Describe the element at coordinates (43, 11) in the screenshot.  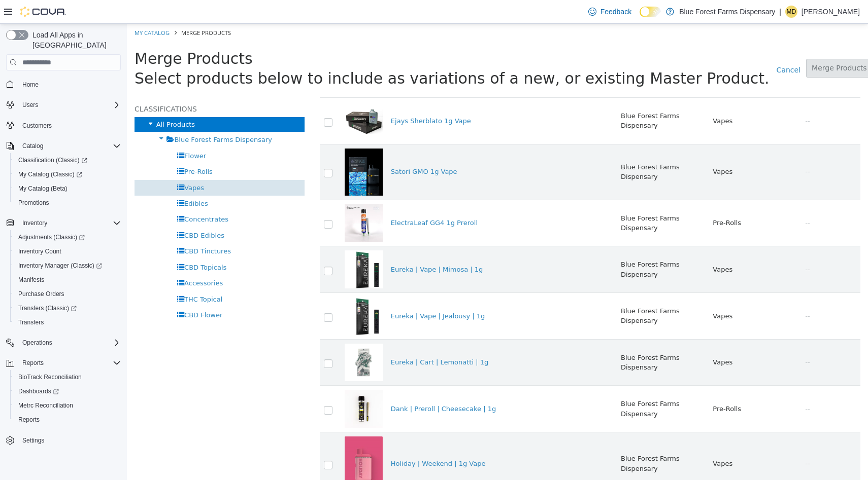
I see `img: Cova` at that location.